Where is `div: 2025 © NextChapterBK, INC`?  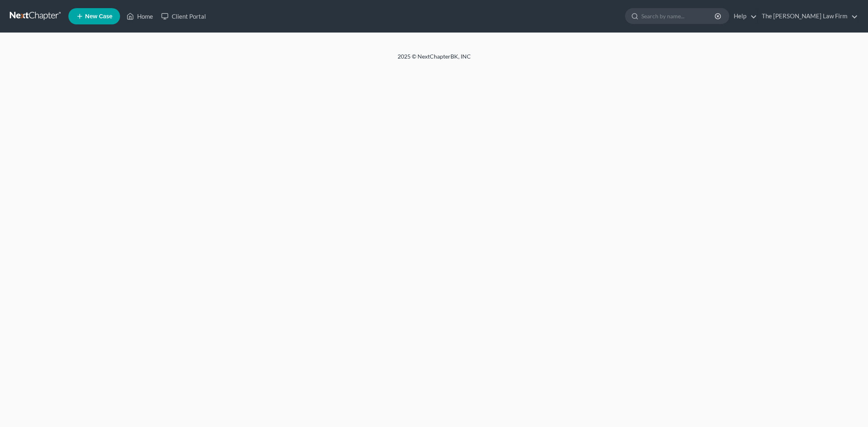 div: 2025 © NextChapterBK, INC is located at coordinates (434, 60).